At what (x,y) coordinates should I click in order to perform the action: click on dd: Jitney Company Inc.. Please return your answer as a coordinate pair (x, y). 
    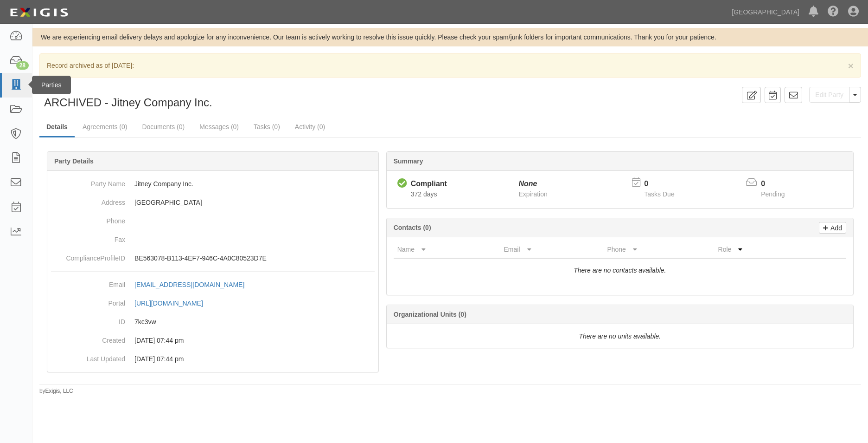
    Looking at the image, I should click on (213, 184).